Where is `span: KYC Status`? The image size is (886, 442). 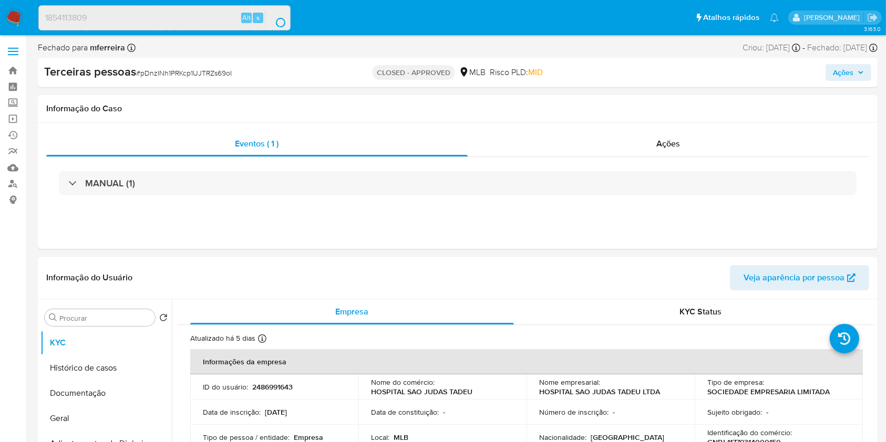
span: KYC Status is located at coordinates (700, 312).